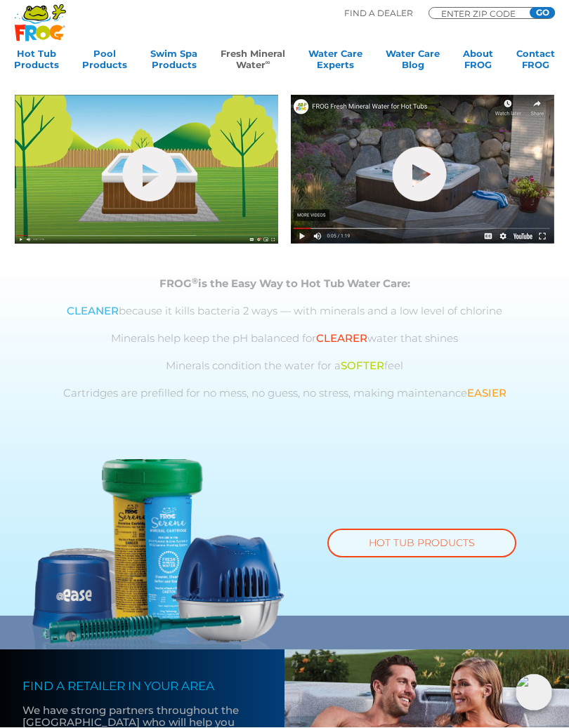 The width and height of the screenshot is (569, 728). Describe the element at coordinates (174, 63) in the screenshot. I see `a: Swim SpaProducts` at that location.